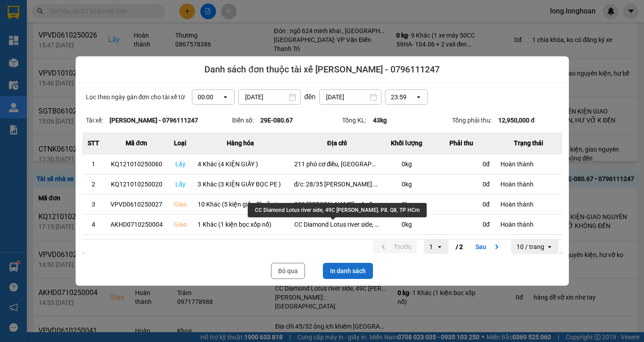  Describe the element at coordinates (241, 164) in the screenshot. I see `div: 4 Khác (4 KIỆN GIẤY )` at that location.